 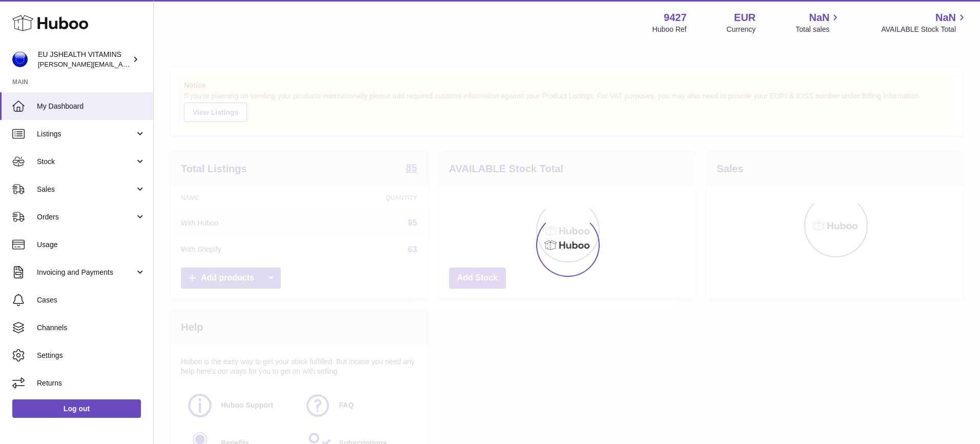 What do you see at coordinates (91, 355) in the screenshot?
I see `span: Settings` at bounding box center [91, 355].